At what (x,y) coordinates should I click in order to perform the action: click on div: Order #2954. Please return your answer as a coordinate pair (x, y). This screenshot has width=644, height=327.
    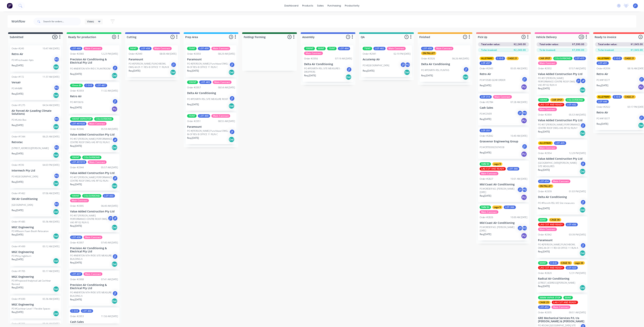
    Looking at the image, I should click on (545, 153).